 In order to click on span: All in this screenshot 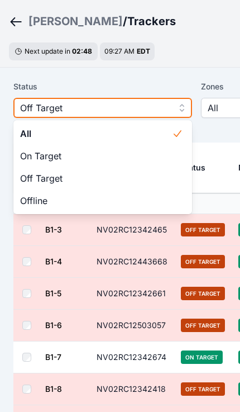, I will do `click(96, 133)`.